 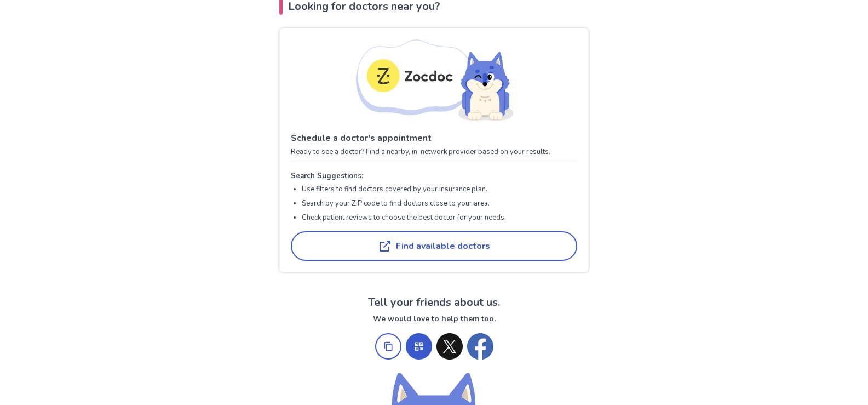 What do you see at coordinates (433, 153) in the screenshot?
I see `p: Ready to see a doctor? Find a nearby, in-network provider based on your results.` at bounding box center [433, 153].